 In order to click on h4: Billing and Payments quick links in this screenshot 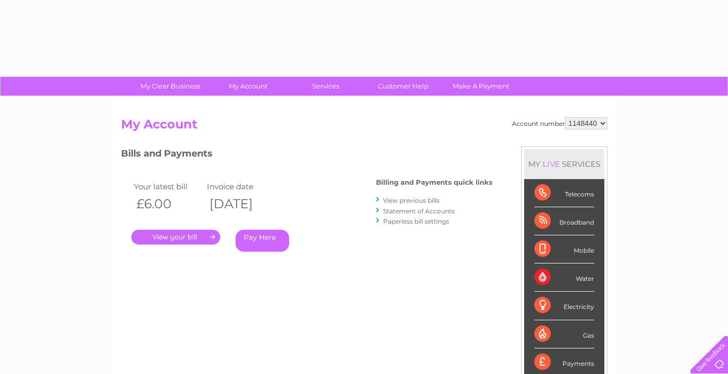, I will do `click(434, 182)`.